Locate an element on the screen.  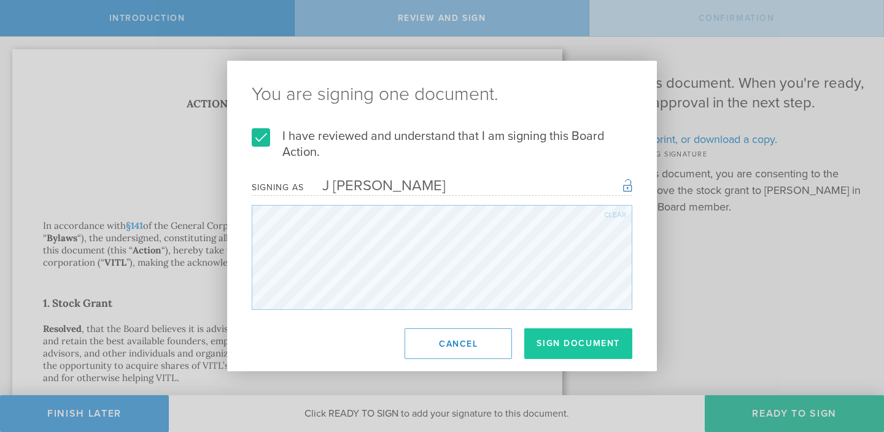
button: Sign Document is located at coordinates (578, 344).